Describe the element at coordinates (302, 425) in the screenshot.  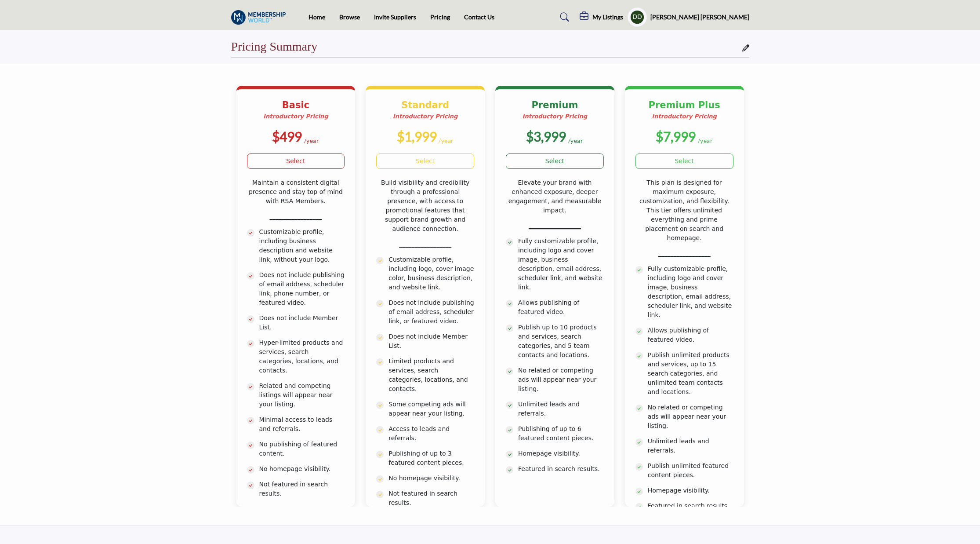
I see `p: Minimal access to leads and referrals.` at that location.